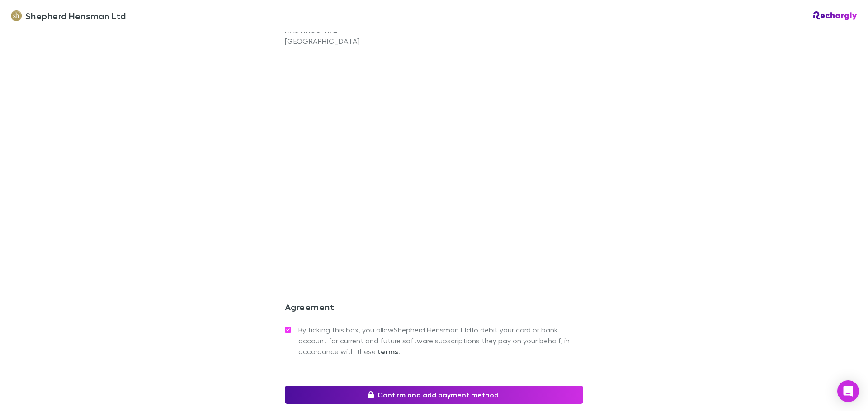  I want to click on img: Rechargly Logo, so click(835, 16).